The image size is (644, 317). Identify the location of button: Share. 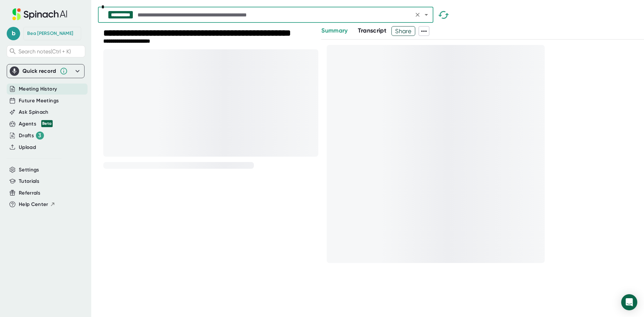
(403, 31).